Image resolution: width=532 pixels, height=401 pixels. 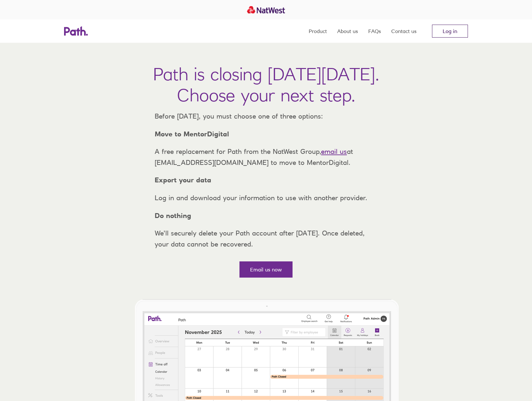 What do you see at coordinates (173, 215) in the screenshot?
I see `strong: Do nothing` at bounding box center [173, 215].